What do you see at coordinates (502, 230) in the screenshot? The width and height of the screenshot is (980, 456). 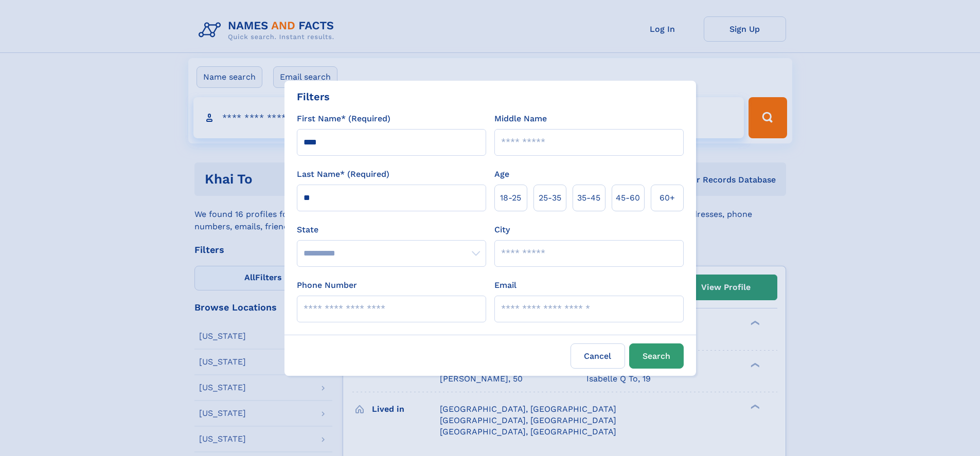 I see `label: City` at bounding box center [502, 230].